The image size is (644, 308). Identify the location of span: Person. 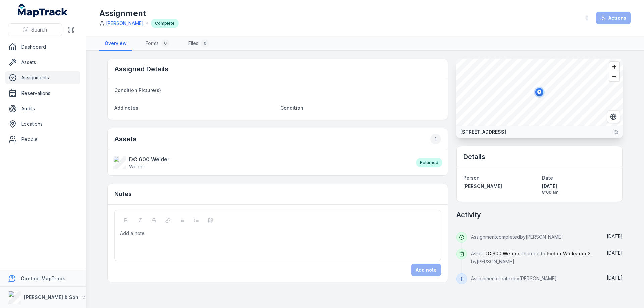
(471, 178).